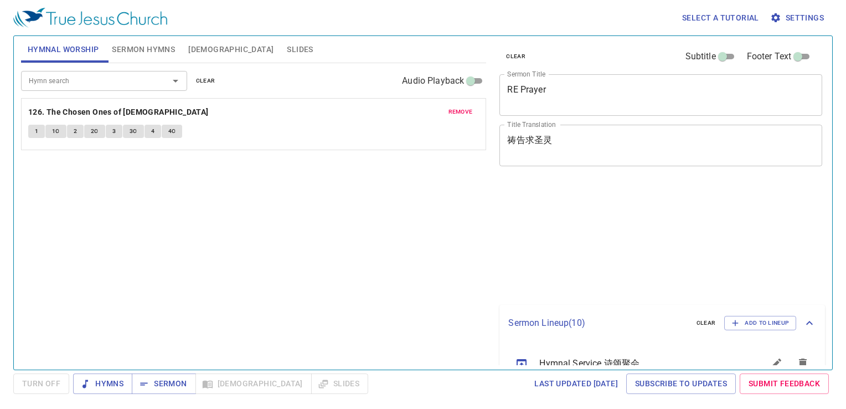  What do you see at coordinates (172, 131) in the screenshot?
I see `span: 4C` at bounding box center [172, 131].